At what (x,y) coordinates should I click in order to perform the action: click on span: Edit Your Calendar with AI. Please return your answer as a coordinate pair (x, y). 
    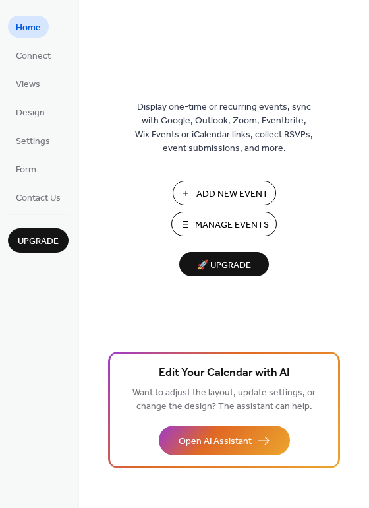
    Looking at the image, I should click on (224, 373).